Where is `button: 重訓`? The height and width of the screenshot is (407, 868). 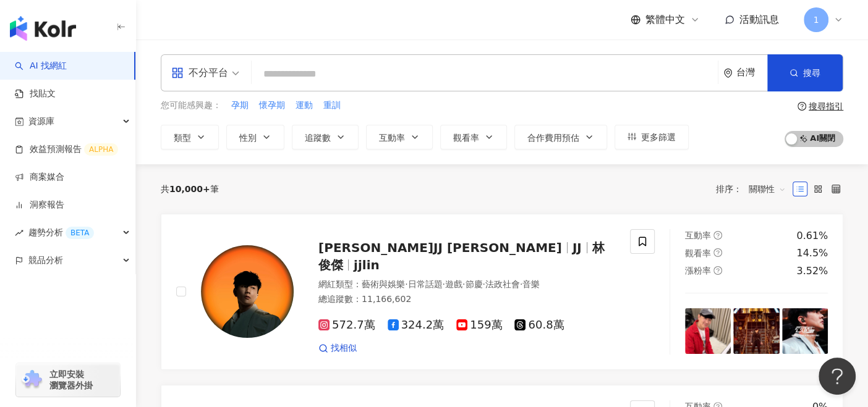
button: 重訓 is located at coordinates (332, 106).